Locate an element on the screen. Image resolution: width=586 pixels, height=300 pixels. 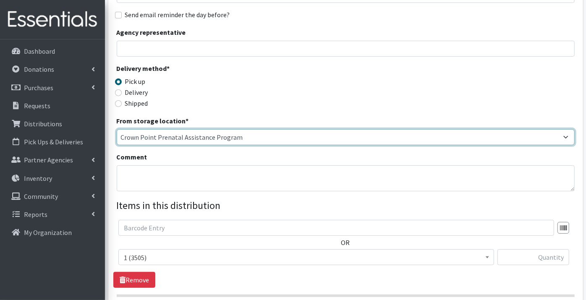
p: Dashboard is located at coordinates (39, 51).